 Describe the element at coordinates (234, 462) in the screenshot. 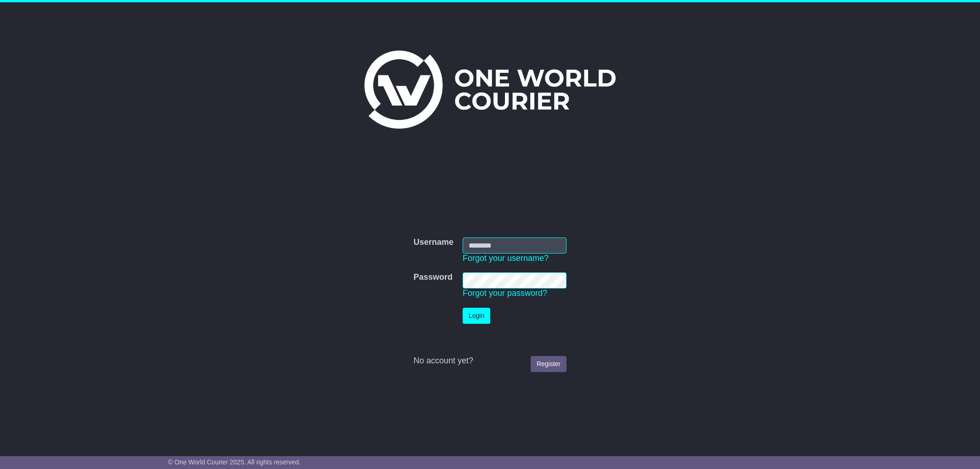

I see `span: © One World Courier 2025. All rights reserved.` at that location.